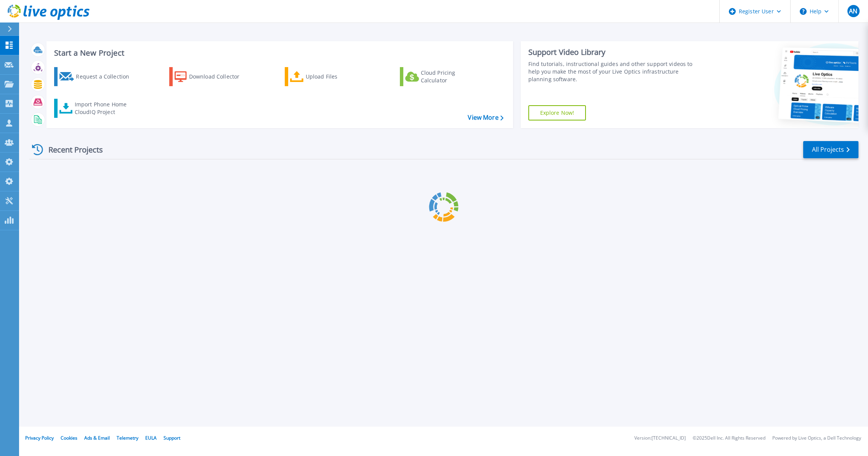 This screenshot has height=456, width=868. What do you see at coordinates (39, 438) in the screenshot?
I see `a: Privacy Policy` at bounding box center [39, 438].